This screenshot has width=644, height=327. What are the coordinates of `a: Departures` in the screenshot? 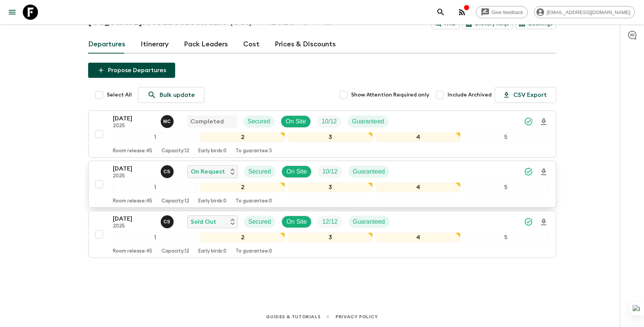 It's located at (106, 44).